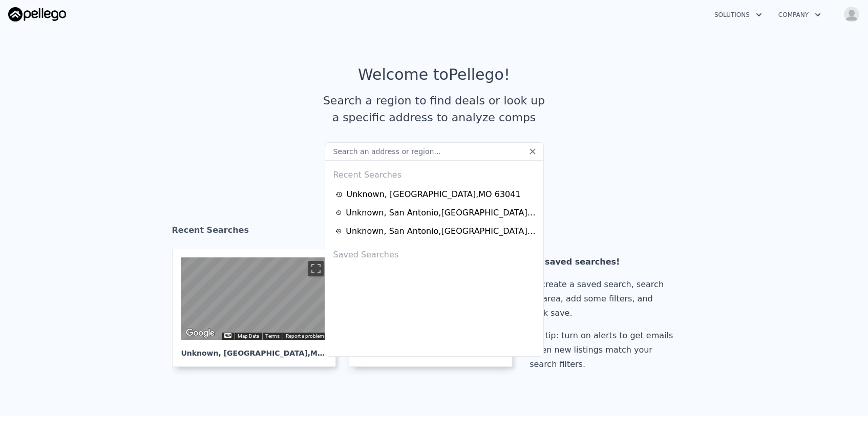  Describe the element at coordinates (434, 253) in the screenshot. I see `div: Saved Searches` at that location.